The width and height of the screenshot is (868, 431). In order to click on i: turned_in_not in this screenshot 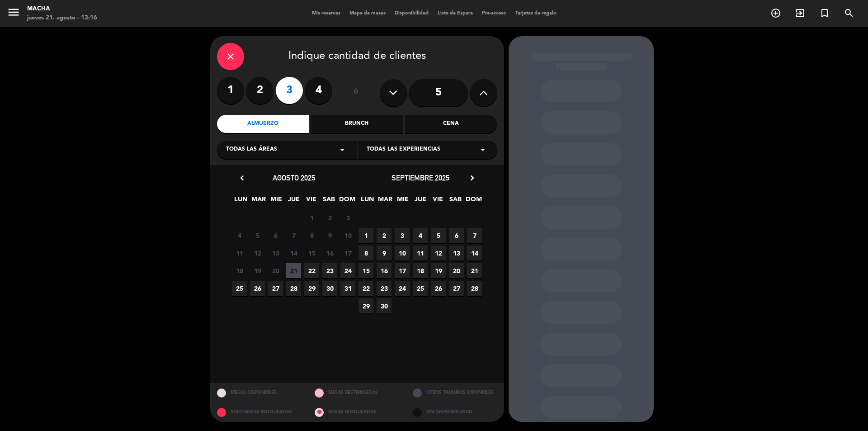, I will do `click(824, 13)`.